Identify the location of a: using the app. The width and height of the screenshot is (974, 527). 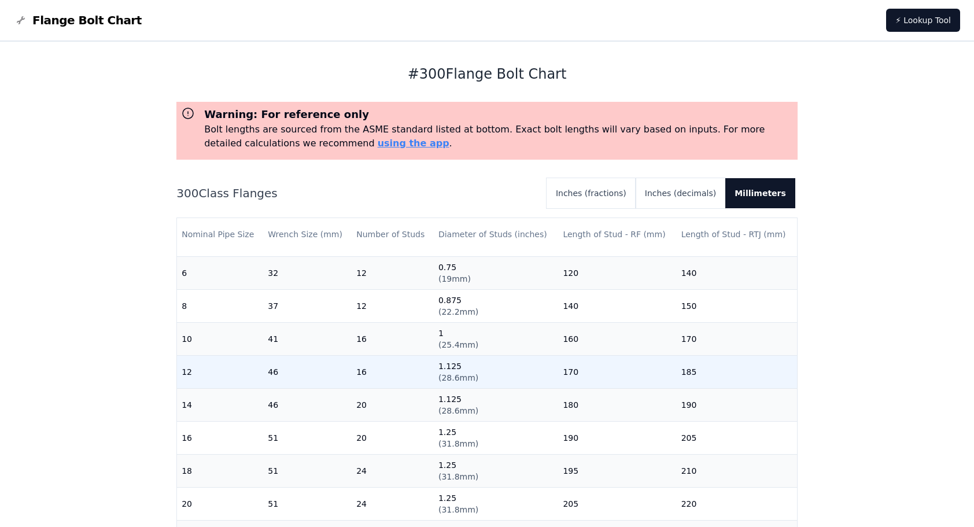
(414, 143).